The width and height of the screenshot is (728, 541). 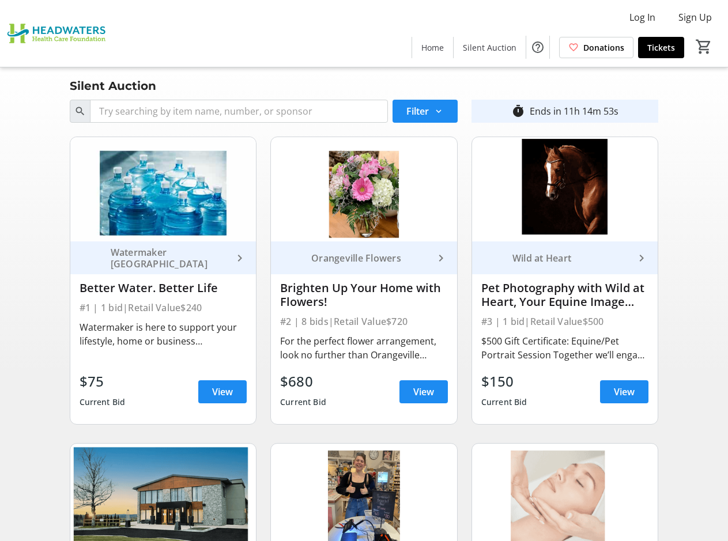 I want to click on button: Filter, so click(x=425, y=111).